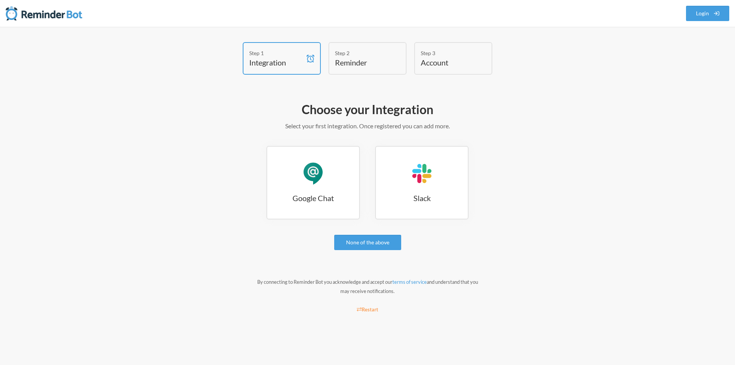 The width and height of the screenshot is (735, 365). Describe the element at coordinates (368, 126) in the screenshot. I see `p: Select your first integration. Once registered you can add more.` at that location.